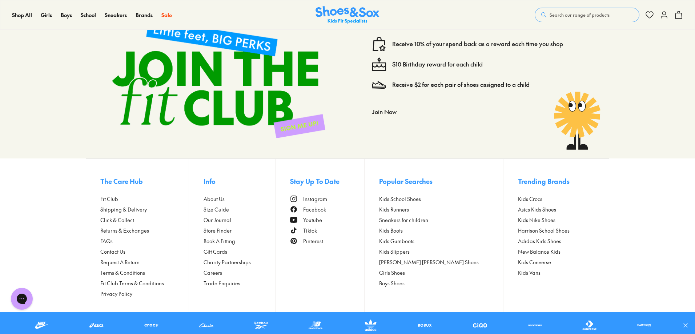 This screenshot has width=695, height=334. What do you see at coordinates (123, 273) in the screenshot?
I see `span: Terms & Conditions` at bounding box center [123, 273].